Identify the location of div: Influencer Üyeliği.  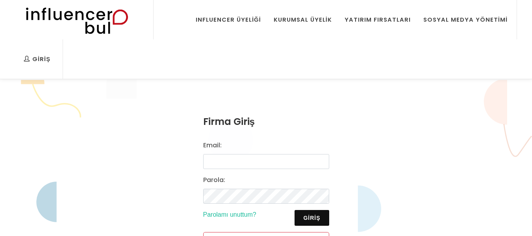
(229, 20).